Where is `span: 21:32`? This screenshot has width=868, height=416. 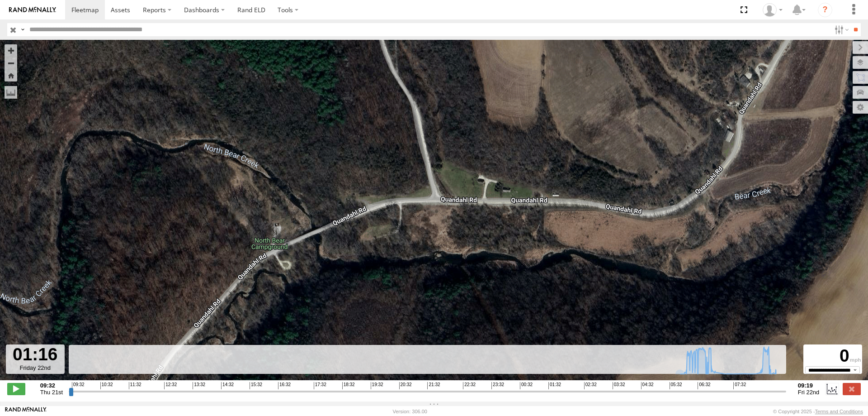
span: 21:32 is located at coordinates (434, 386).